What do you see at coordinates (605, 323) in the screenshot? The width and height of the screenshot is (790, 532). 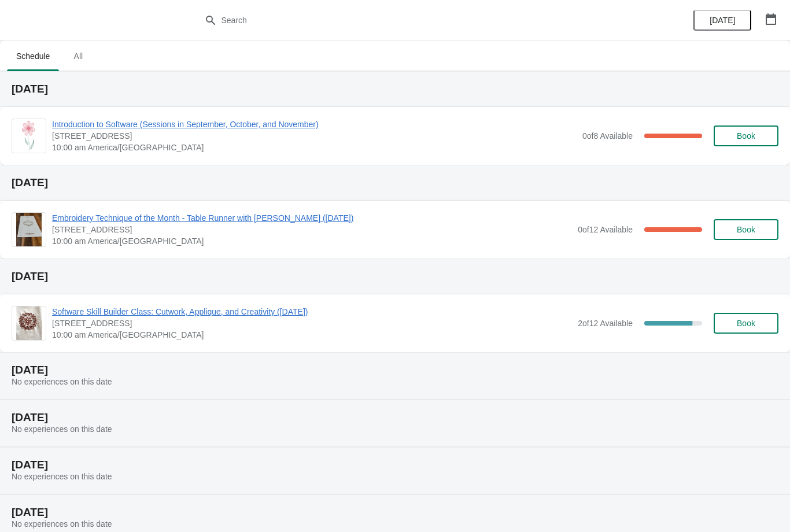 I see `span: 2 of 12 Available` at bounding box center [605, 323].